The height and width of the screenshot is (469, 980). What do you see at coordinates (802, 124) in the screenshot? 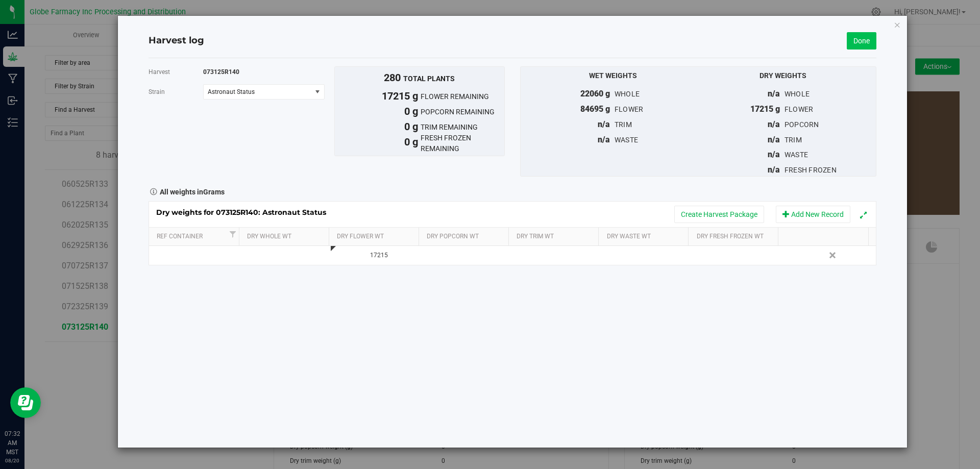
I see `span: popcorn` at bounding box center [802, 124].